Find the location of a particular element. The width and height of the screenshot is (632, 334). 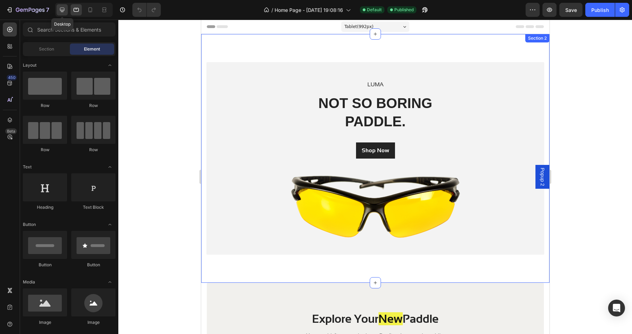

span: Media is located at coordinates (29, 282).